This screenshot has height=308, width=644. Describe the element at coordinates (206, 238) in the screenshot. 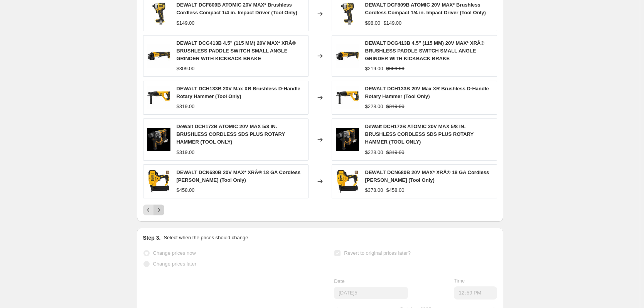

I see `p: Select when the prices should change` at that location.